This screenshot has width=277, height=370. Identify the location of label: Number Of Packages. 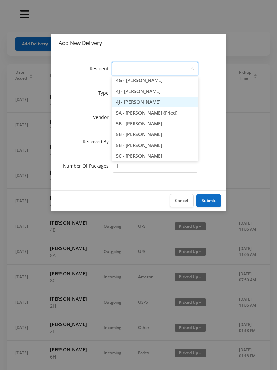
(88, 166).